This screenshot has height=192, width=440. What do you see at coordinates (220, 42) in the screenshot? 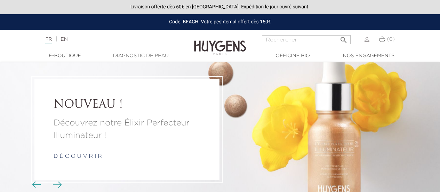
I see `img: Huygens` at bounding box center [220, 42].